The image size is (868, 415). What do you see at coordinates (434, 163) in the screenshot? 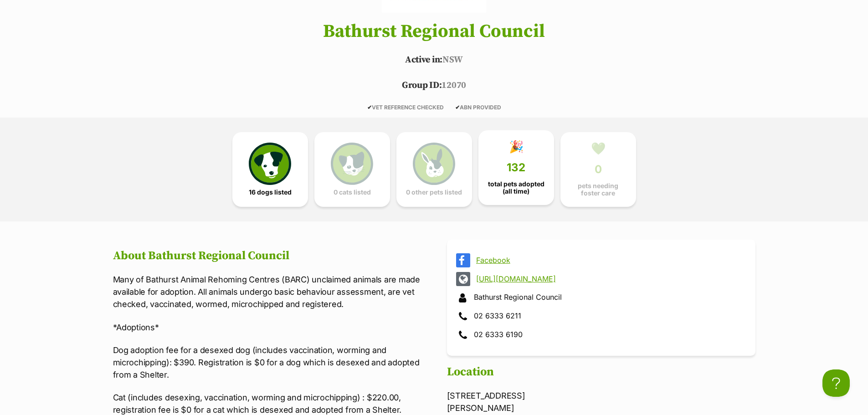
I see `img: bunny-icon-b786713a4a21a2fe6d13e954f4cb29d131f1b31f8a74b52ca2c6d2999bc34bbe.svg` at bounding box center [434, 163].